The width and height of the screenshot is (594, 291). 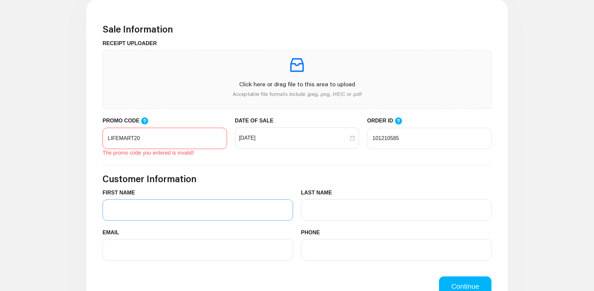 I want to click on label: EMAIL, so click(x=113, y=233).